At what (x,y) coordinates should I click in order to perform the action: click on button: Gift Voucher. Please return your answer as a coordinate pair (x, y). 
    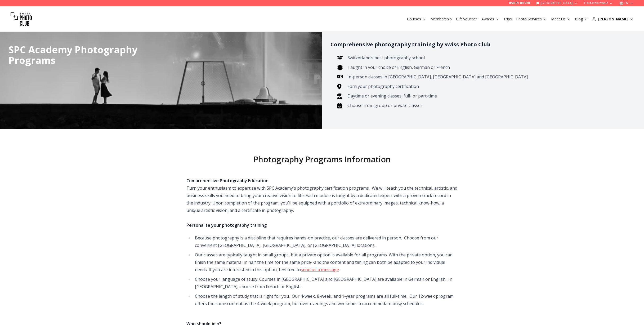
    Looking at the image, I should click on (467, 19).